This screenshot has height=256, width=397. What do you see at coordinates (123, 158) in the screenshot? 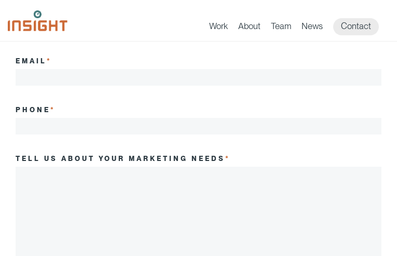
I see `label: Tell us about your marketing needs` at bounding box center [123, 158].